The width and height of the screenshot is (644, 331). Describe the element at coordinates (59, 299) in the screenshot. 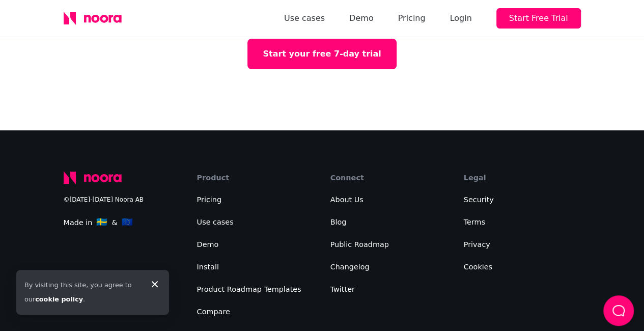

I see `a: cookie policy` at that location.